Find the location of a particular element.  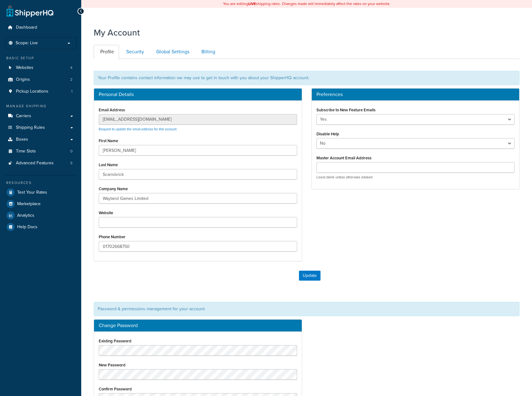

div: Manage Shipping is located at coordinates (41, 106).